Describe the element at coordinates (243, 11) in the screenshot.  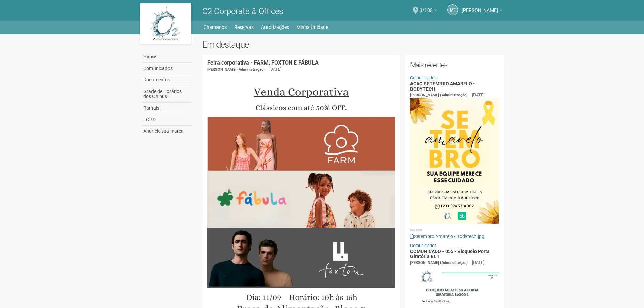
I see `span: O2 Corporate & Offices` at that location.